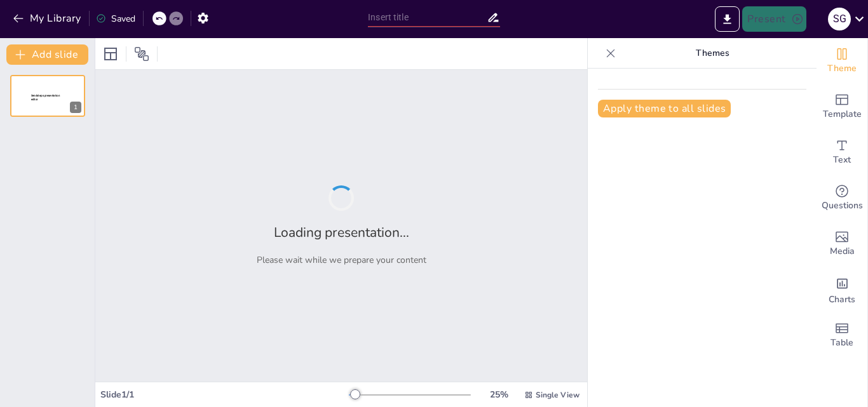  What do you see at coordinates (842, 289) in the screenshot?
I see `div: Add charts and graphs` at bounding box center [842, 289].